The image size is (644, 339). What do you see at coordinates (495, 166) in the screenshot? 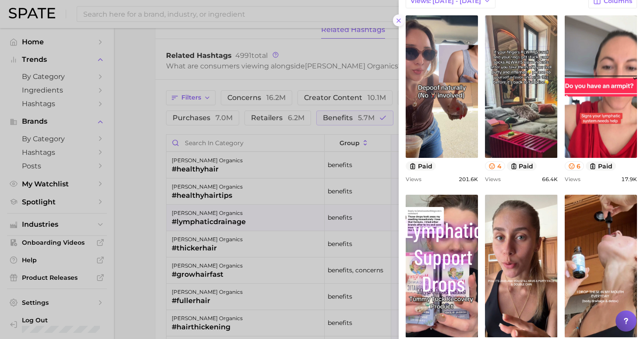
I see `button: 4` at bounding box center [495, 166].